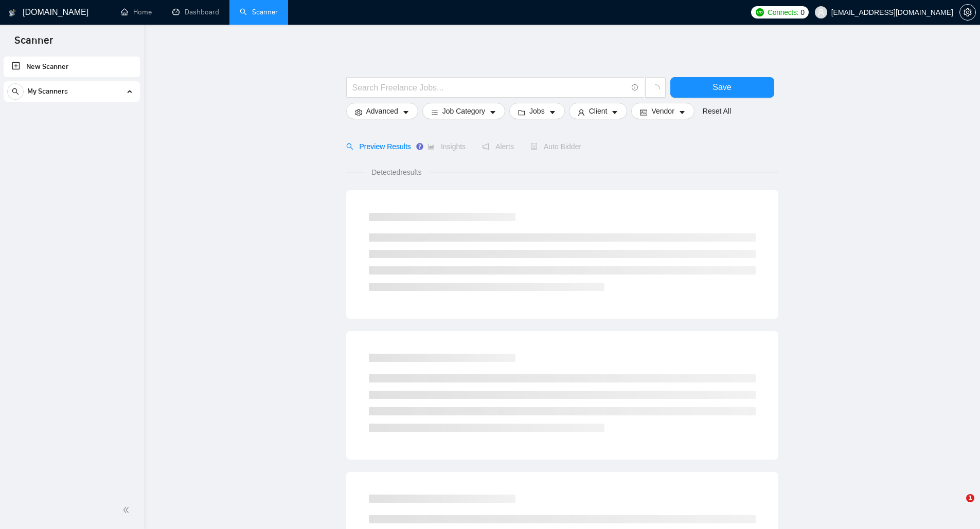 The height and width of the screenshot is (529, 980). I want to click on span: area-chart, so click(431, 147).